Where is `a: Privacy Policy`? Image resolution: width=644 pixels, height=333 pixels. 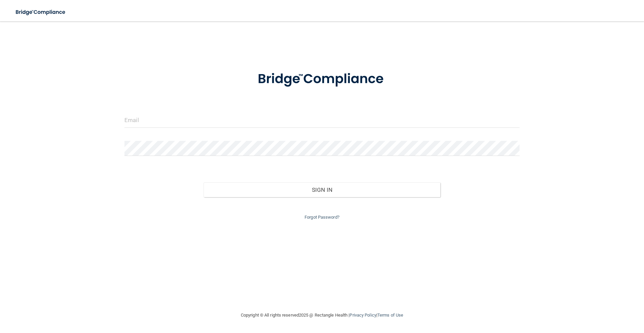
a: Privacy Policy is located at coordinates (363, 315).